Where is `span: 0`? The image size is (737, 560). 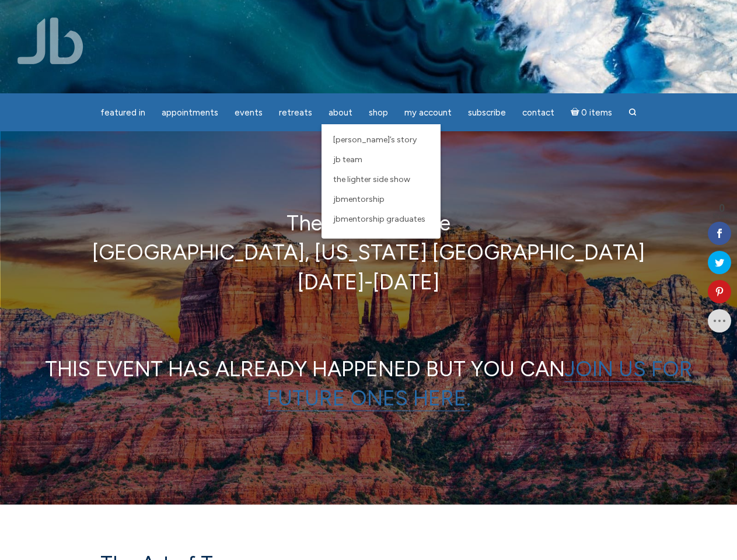 span: 0 is located at coordinates (722, 208).